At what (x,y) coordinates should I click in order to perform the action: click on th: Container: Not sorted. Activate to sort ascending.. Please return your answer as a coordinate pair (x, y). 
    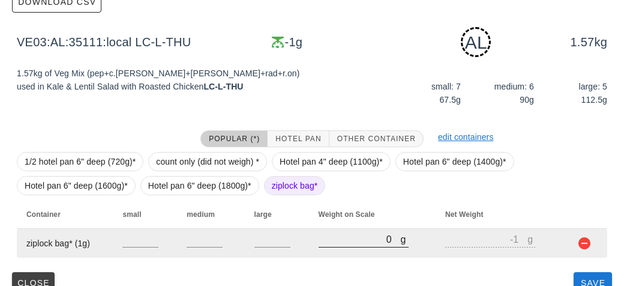
    Looking at the image, I should click on (65, 214).